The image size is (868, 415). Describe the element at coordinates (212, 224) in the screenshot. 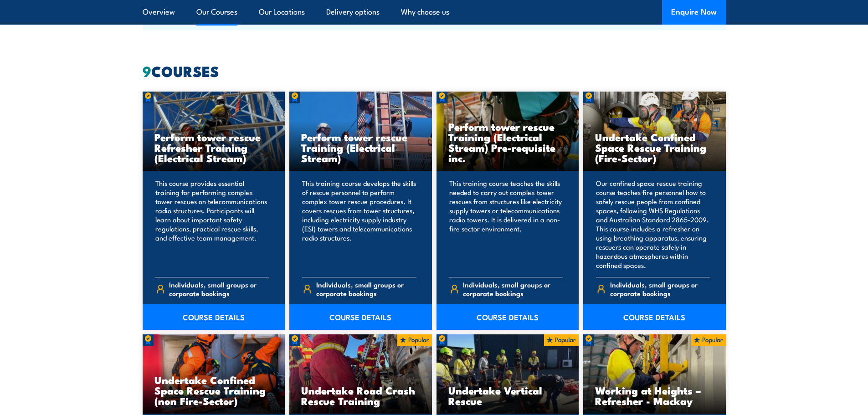

I see `p: This course provides essential training for performing complex tower rescues on telecommunication...` at that location.